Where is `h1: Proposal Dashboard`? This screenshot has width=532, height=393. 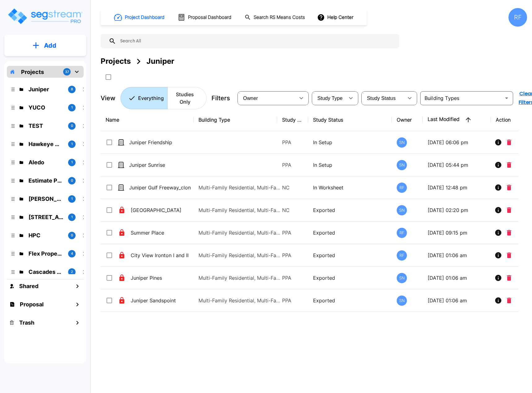
h1: Proposal Dashboard is located at coordinates (210, 17).